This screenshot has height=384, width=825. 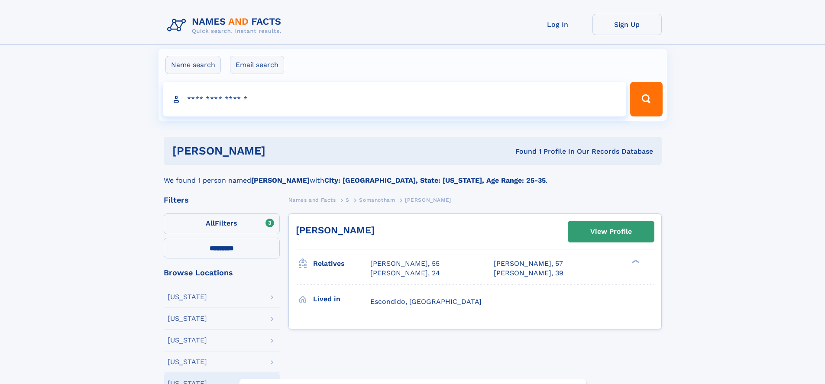 What do you see at coordinates (611, 232) in the screenshot?
I see `a: View Profile` at bounding box center [611, 232].